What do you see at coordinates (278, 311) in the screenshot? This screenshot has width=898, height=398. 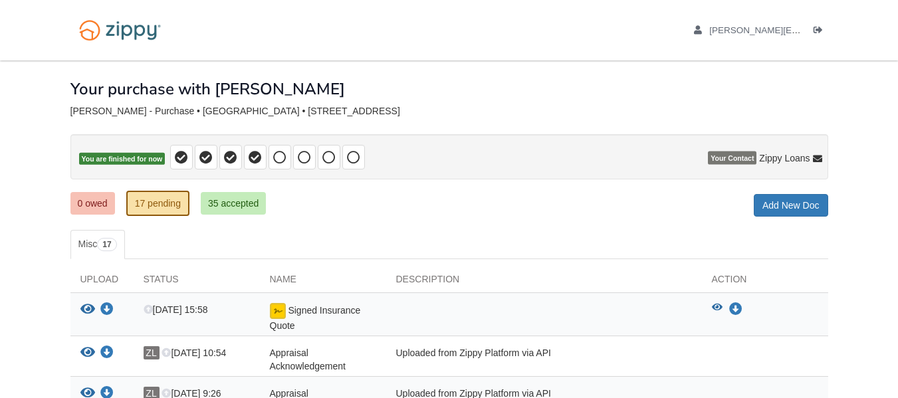 I see `img: Document fully signed` at bounding box center [278, 311].